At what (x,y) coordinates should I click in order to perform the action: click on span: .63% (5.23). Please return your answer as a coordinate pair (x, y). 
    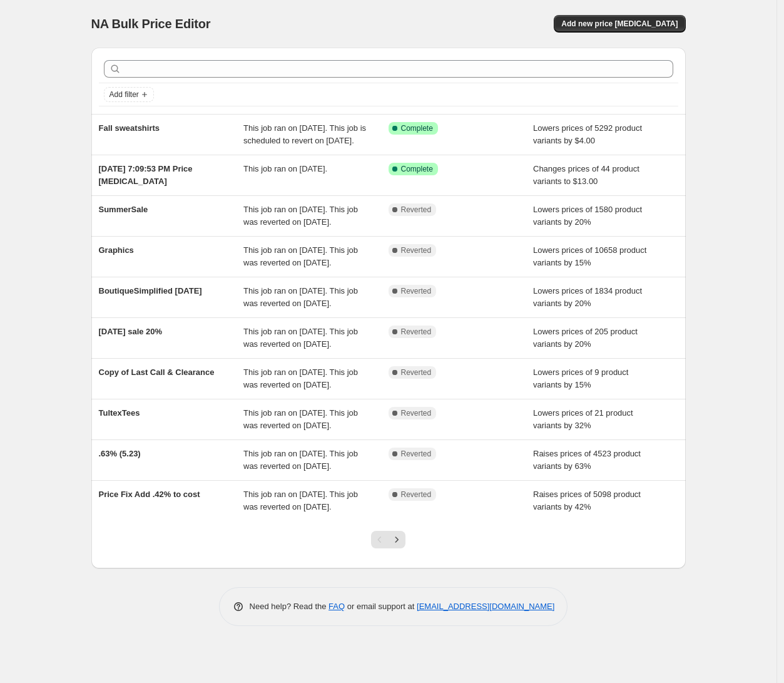
    Looking at the image, I should click on (119, 453).